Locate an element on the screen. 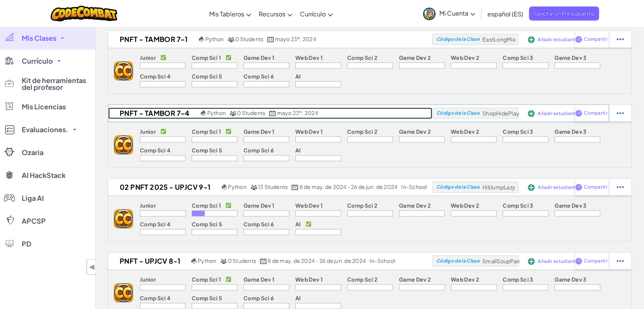 Image resolution: width=644 pixels, height=309 pixels. p: AI is located at coordinates (298, 298).